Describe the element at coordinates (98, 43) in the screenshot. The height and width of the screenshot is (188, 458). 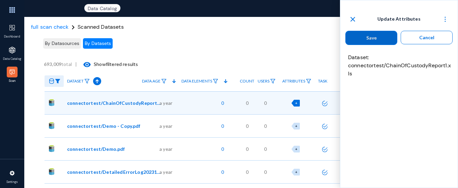
I see `span: By Datasets` at that location.